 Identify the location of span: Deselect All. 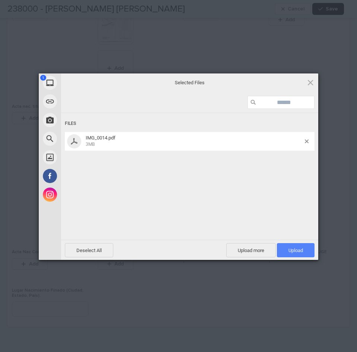
(89, 250).